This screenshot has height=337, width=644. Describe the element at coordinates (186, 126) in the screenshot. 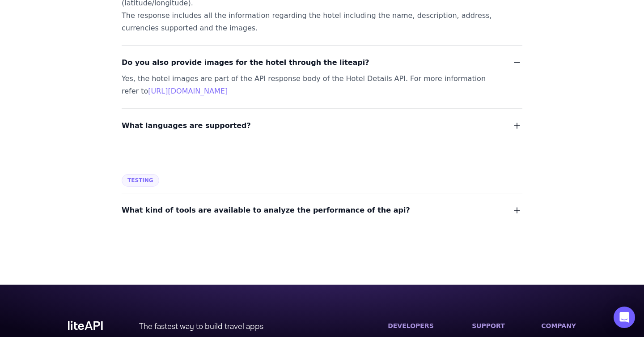

I see `span: What languages are supported?` at that location.